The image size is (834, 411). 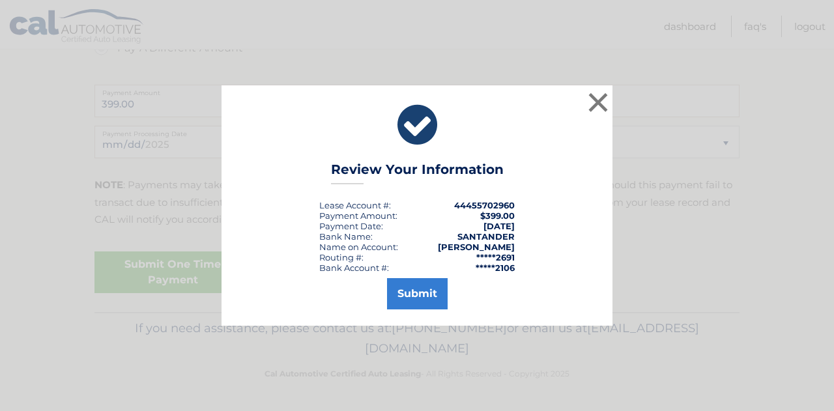 What do you see at coordinates (341, 257) in the screenshot?
I see `div: Routing #:` at bounding box center [341, 257].